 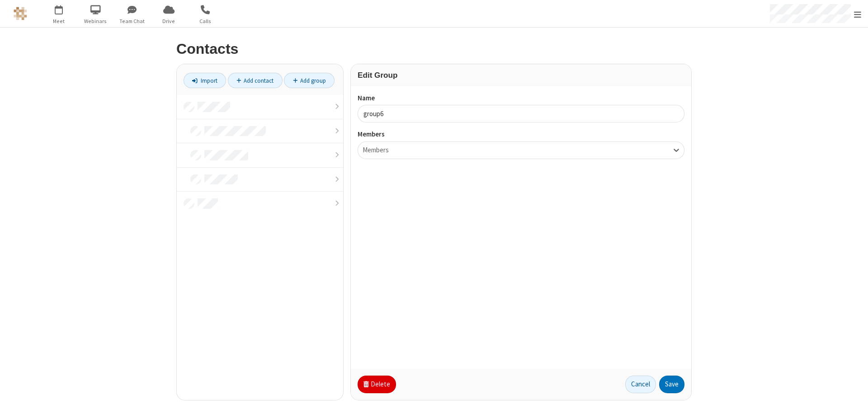 What do you see at coordinates (59, 21) in the screenshot?
I see `span: Meet` at bounding box center [59, 21].